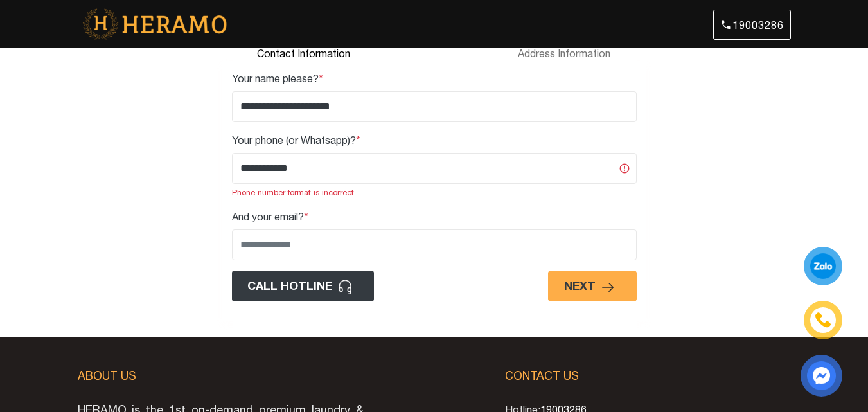 This screenshot has height=412, width=868. I want to click on a: phone-icon, so click(823, 320).